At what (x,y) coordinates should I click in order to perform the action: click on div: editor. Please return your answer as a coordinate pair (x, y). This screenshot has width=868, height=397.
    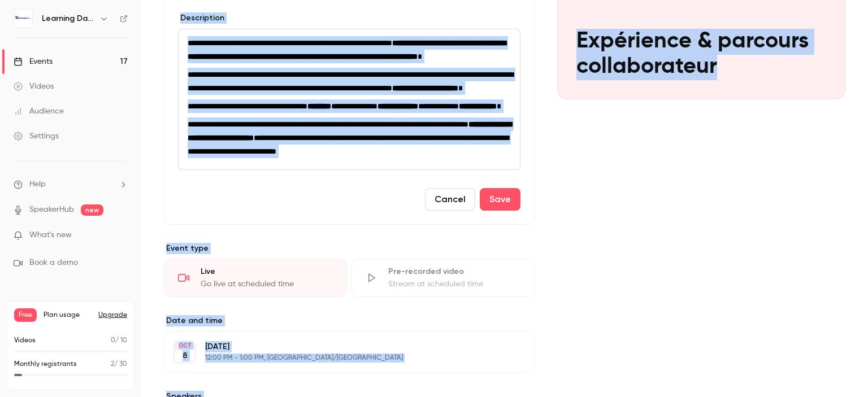
    Looking at the image, I should click on (349, 100).